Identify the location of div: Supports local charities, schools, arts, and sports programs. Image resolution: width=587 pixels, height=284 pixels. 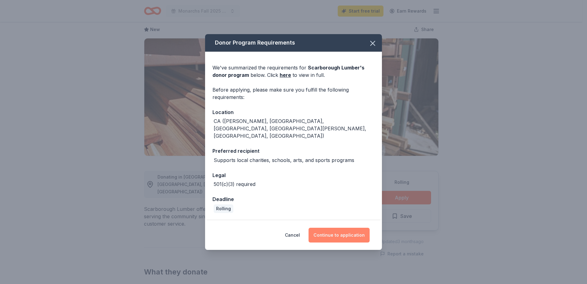
(284, 160).